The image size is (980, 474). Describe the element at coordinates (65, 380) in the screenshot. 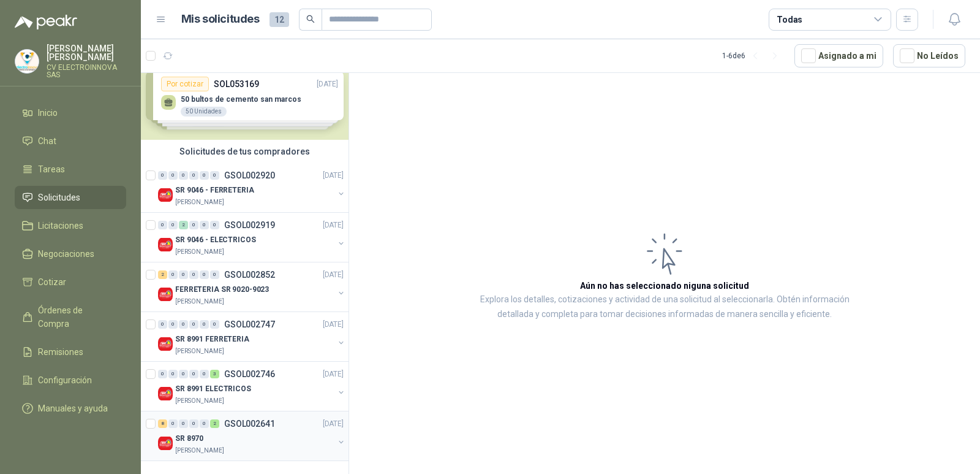

I see `span: Configuración` at that location.